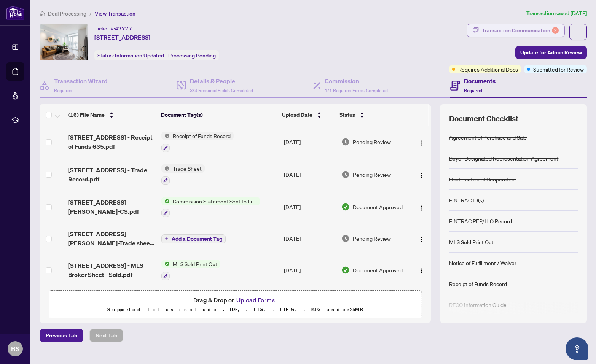 The width and height of the screenshot is (596, 364). I want to click on div: 2, so click(555, 30).